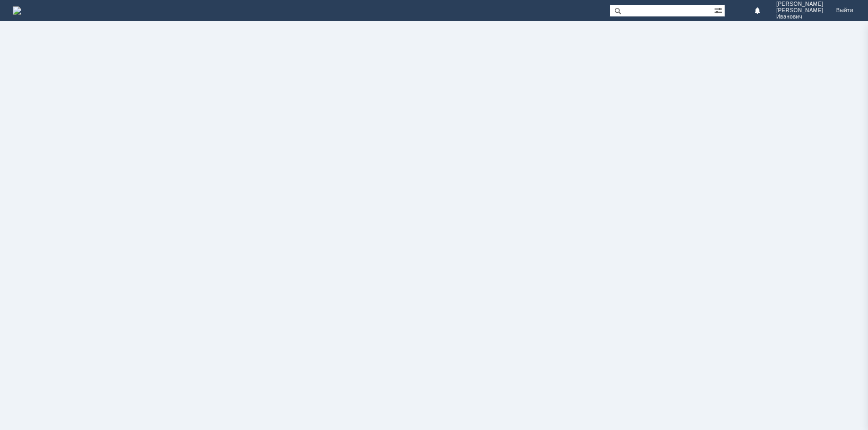 The image size is (868, 430). Describe the element at coordinates (719, 10) in the screenshot. I see `span: Расширенный поиск` at that location.